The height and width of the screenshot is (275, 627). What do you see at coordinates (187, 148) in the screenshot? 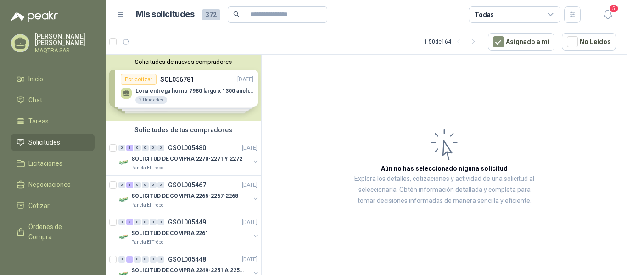
I see `p: GSOL005480` at bounding box center [187, 148].